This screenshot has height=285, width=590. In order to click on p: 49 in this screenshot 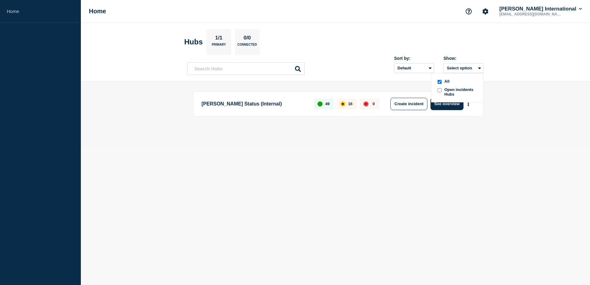, I will do `click(327, 104)`.